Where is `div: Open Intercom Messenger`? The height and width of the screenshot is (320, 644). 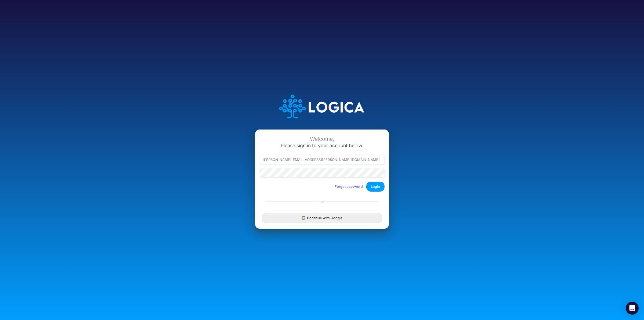
div: Open Intercom Messenger is located at coordinates (632, 308).